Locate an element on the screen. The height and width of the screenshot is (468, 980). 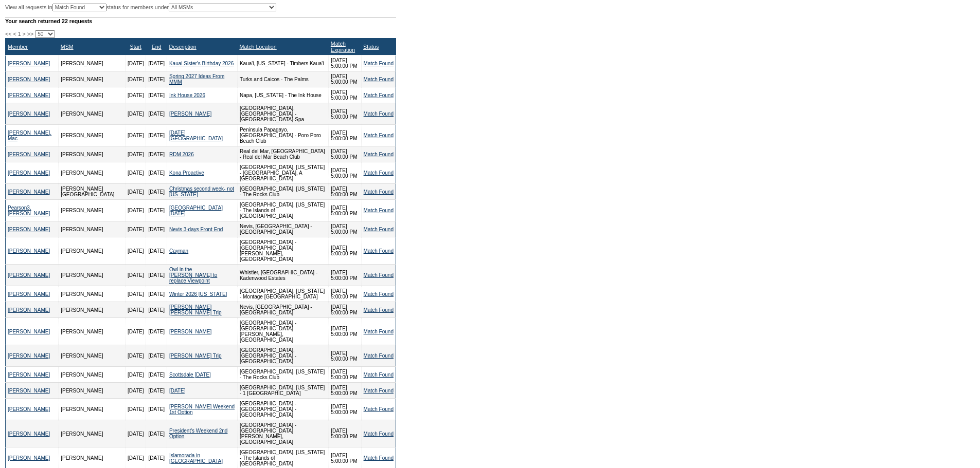
a: Kona Proactive is located at coordinates (187, 173).